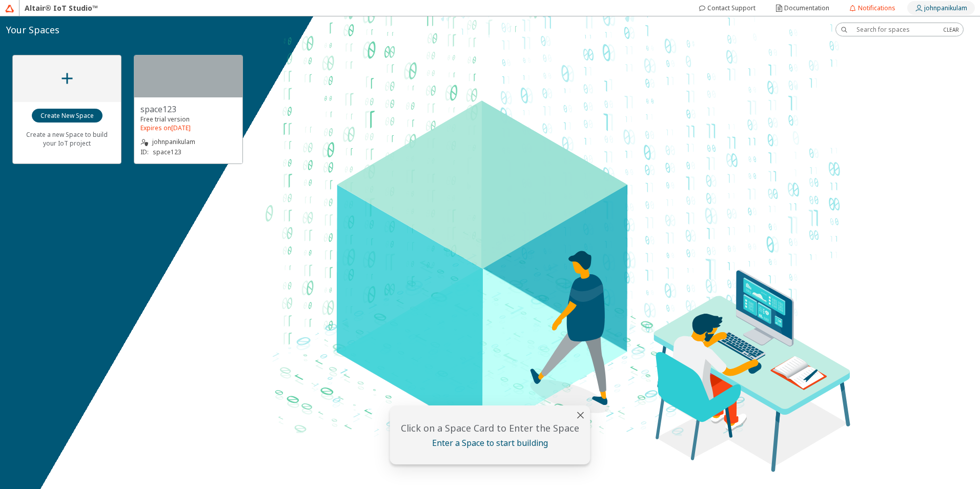 This screenshot has height=489, width=980. What do you see at coordinates (145, 152) in the screenshot?
I see `p: ID:` at bounding box center [145, 152].